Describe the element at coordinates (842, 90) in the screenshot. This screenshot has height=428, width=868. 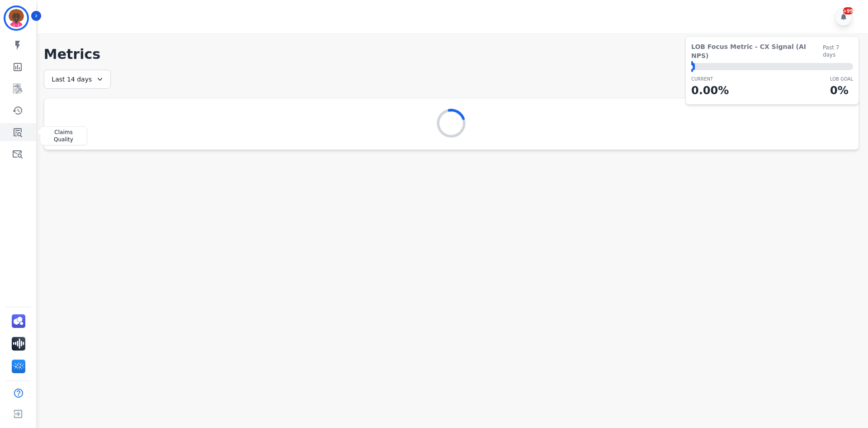
I see `p: 0 %` at that location.